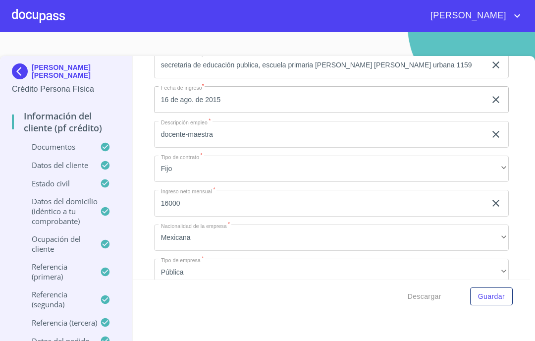 This screenshot has height=341, width=535. I want to click on img: Docupass spot blue, so click(22, 71).